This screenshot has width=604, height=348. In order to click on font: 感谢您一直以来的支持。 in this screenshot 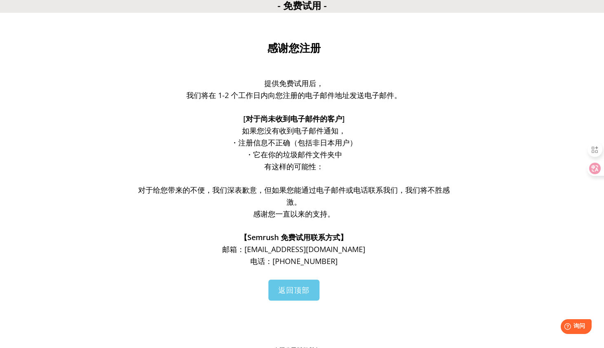, I will do `click(294, 214)`.